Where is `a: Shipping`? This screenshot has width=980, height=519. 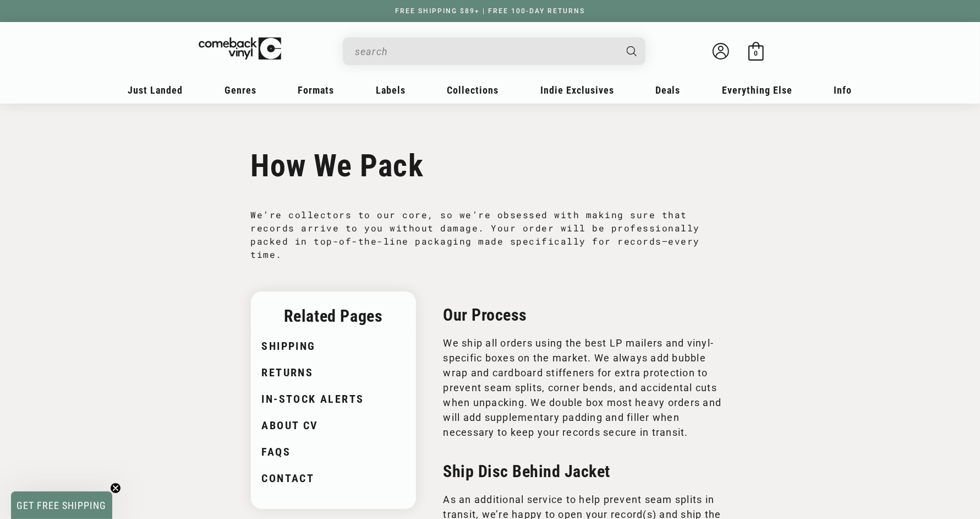
a: Shipping is located at coordinates (332, 345).